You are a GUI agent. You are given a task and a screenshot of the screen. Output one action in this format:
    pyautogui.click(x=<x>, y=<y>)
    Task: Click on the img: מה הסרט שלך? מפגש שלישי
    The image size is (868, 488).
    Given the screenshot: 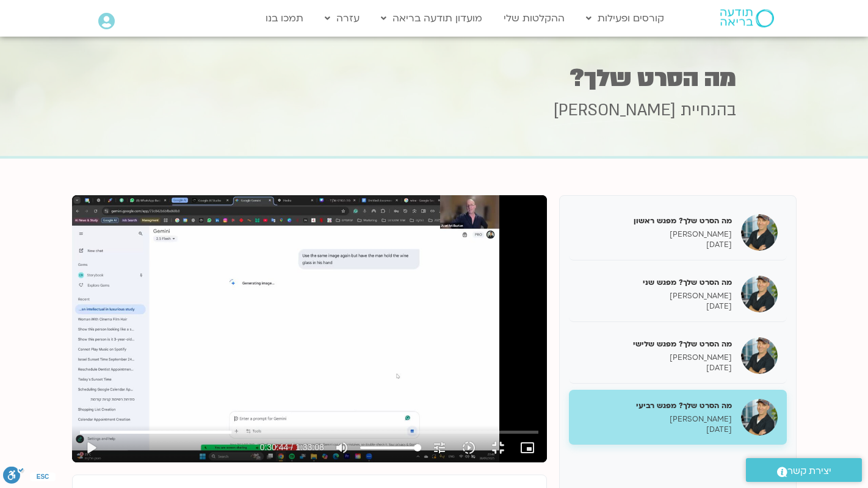 What is the action you would take?
    pyautogui.click(x=760, y=356)
    